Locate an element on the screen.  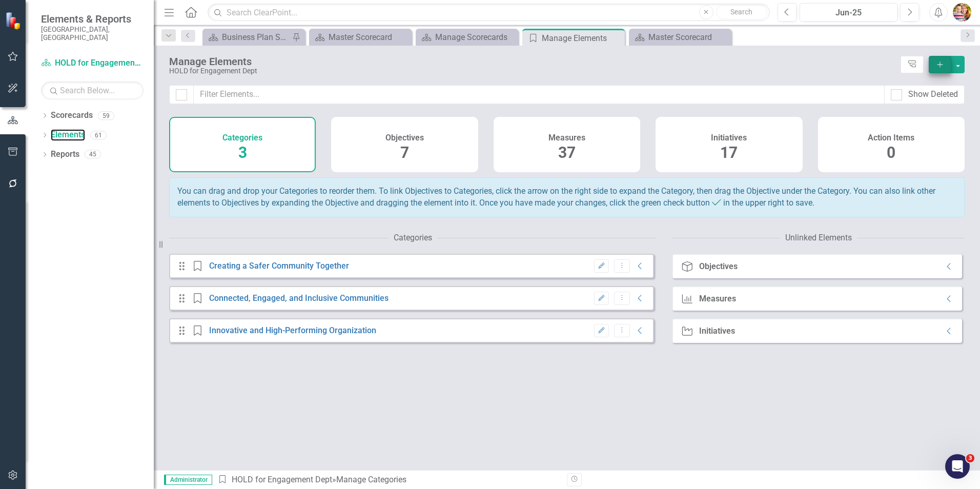
div: Unlinked Elements is located at coordinates (818, 237).